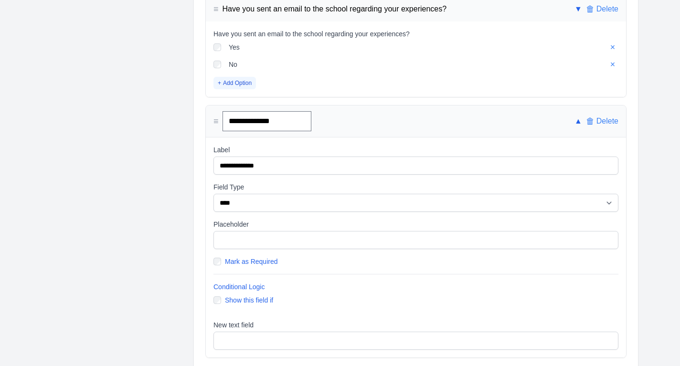 The width and height of the screenshot is (680, 366). Describe the element at coordinates (235, 83) in the screenshot. I see `button: +Add Option` at that location.